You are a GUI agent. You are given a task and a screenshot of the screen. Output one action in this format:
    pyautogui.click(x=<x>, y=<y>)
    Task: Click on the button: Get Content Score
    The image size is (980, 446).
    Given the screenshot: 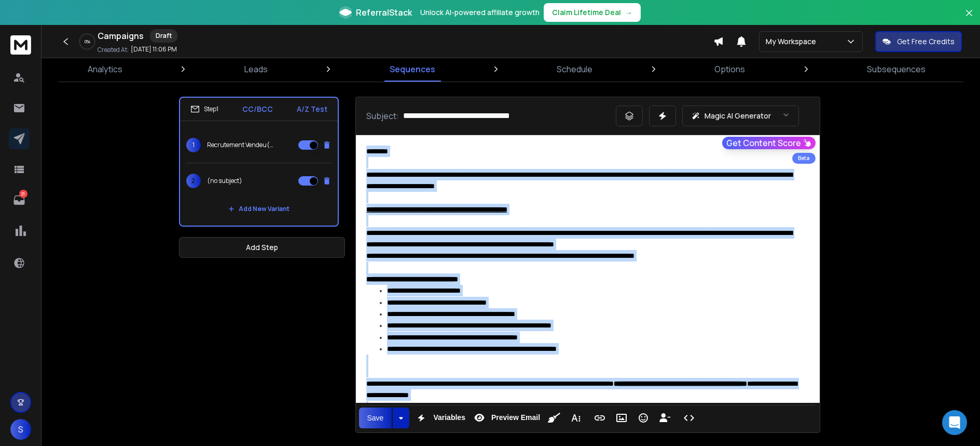 What is the action you would take?
    pyautogui.click(x=769, y=143)
    